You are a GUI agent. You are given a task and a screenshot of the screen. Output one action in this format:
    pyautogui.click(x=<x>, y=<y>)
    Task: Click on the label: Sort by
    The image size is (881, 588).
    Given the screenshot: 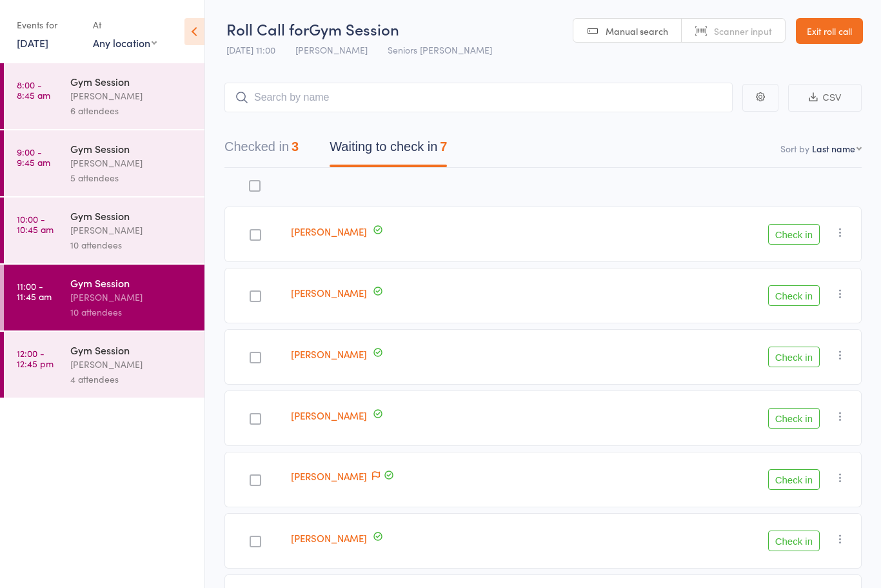 What is the action you would take?
    pyautogui.click(x=795, y=148)
    